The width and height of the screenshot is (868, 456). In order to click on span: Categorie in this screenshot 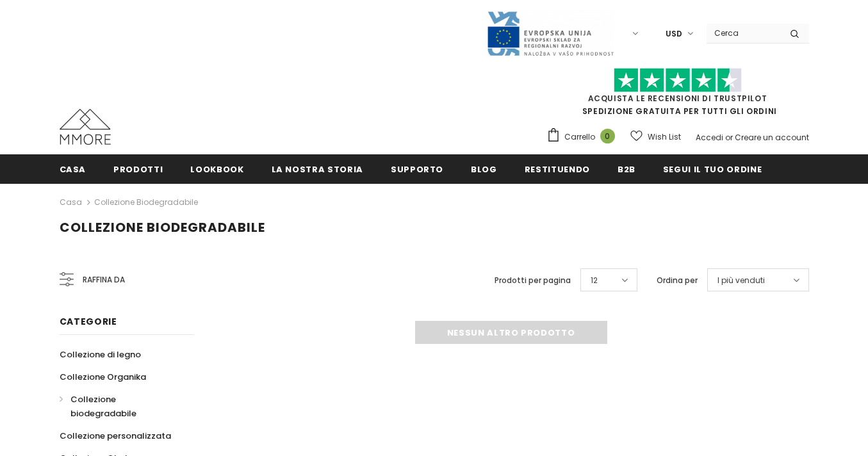, I will do `click(88, 321)`.